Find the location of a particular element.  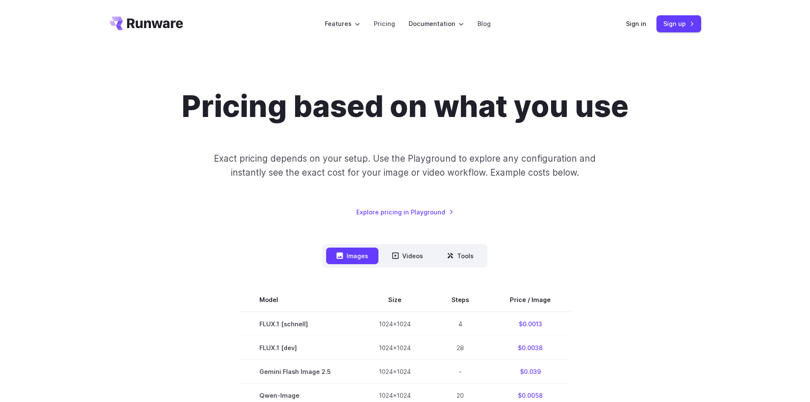

td: 4 is located at coordinates (460, 324).